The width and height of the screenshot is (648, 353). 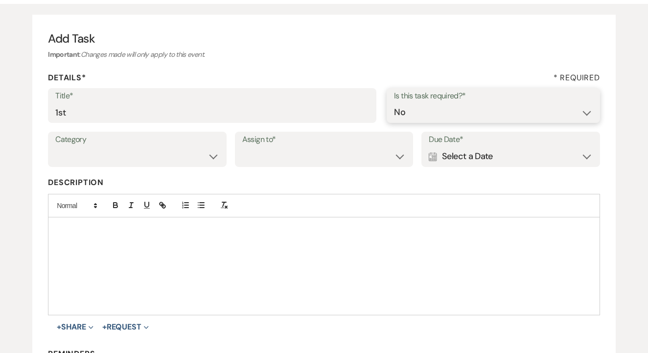 What do you see at coordinates (324, 139) in the screenshot?
I see `label: Assign to*` at bounding box center [324, 139].